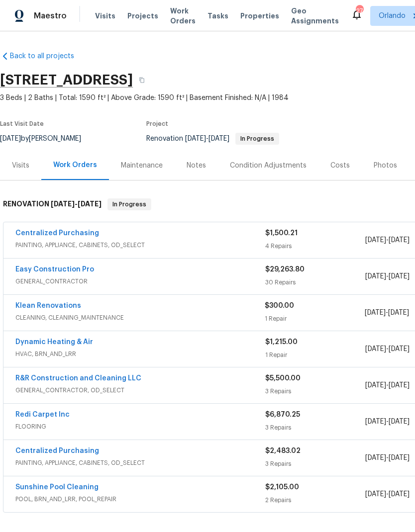 The image size is (415, 532). What do you see at coordinates (282, 488) in the screenshot?
I see `span: $2,105.00` at bounding box center [282, 488].